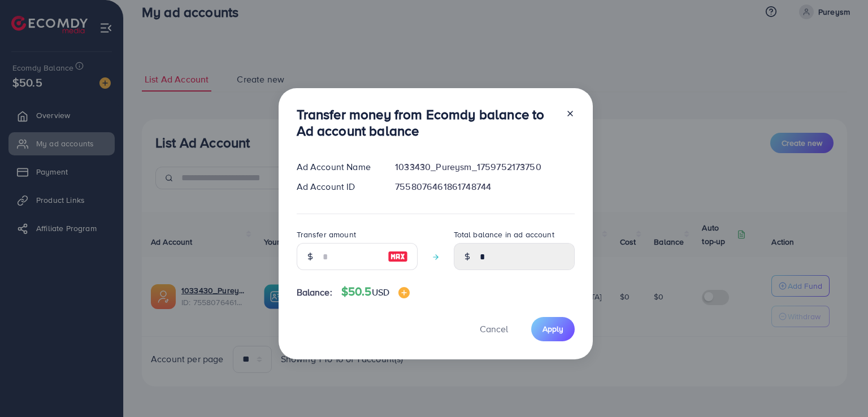 The height and width of the screenshot is (417, 868). Describe the element at coordinates (484, 166) in the screenshot. I see `div: 1033430_Pureysm_1759752173750` at that location.